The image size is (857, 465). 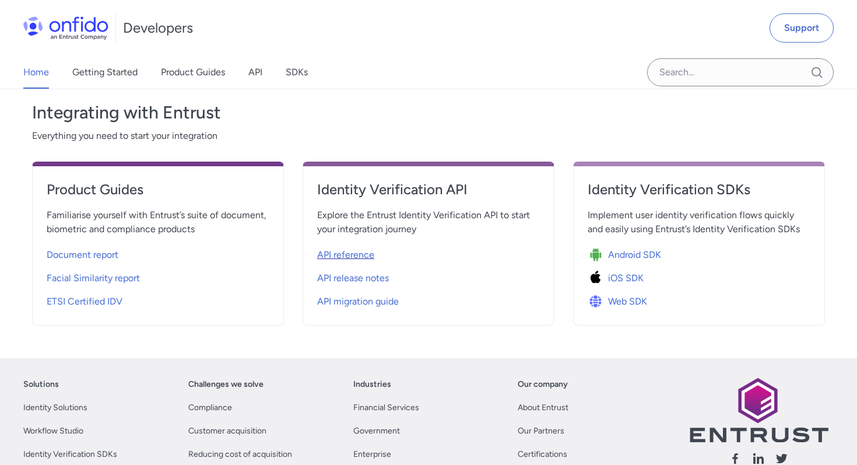 What do you see at coordinates (541, 431) in the screenshot?
I see `a: Our Partners` at bounding box center [541, 431].